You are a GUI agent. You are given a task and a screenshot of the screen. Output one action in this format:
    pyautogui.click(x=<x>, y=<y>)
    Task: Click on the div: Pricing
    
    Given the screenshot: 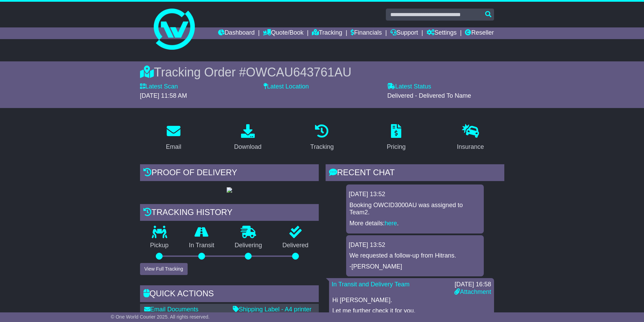 What is the action you would take?
    pyautogui.click(x=396, y=147)
    